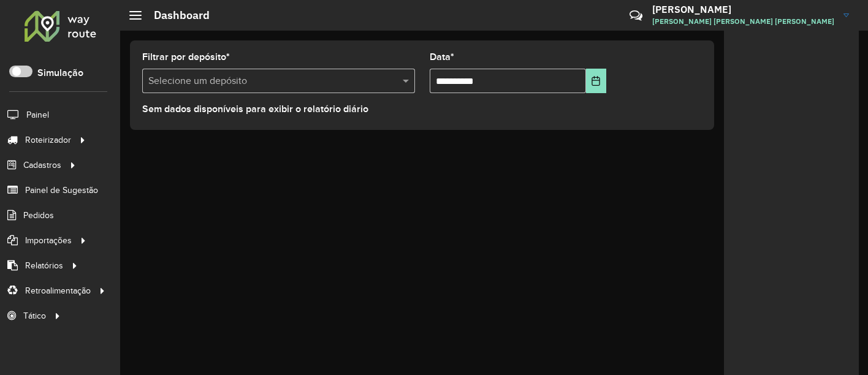 The width and height of the screenshot is (868, 375). What do you see at coordinates (255, 109) in the screenshot?
I see `label: Sem dados disponíveis para exibir o relatório diário` at bounding box center [255, 109].